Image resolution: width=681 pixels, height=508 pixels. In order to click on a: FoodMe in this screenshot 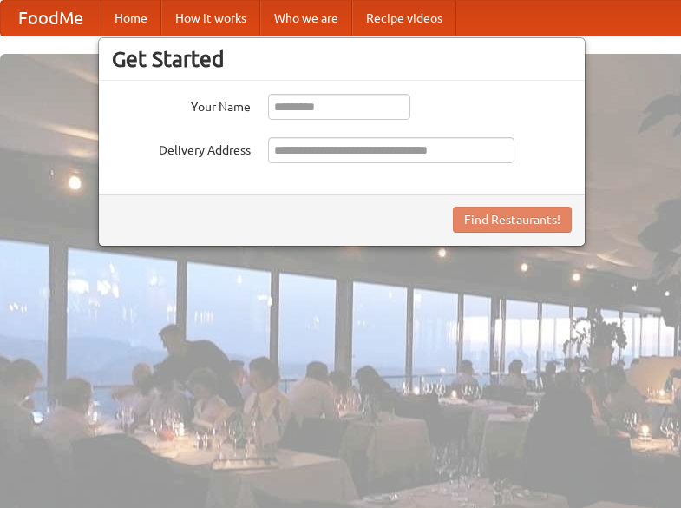, I will do `click(50, 18)`.